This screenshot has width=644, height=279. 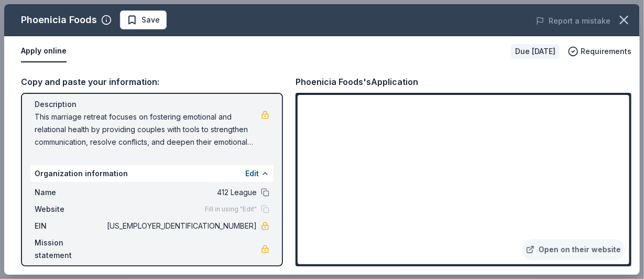 I want to click on button: Edit, so click(x=252, y=174).